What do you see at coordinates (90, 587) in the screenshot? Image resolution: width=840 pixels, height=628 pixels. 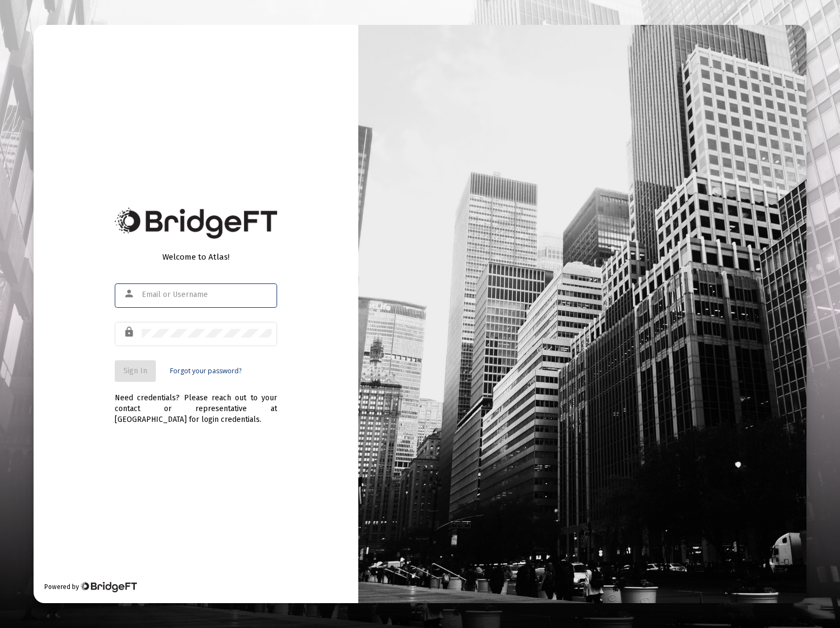 I see `div: Powered by` at bounding box center [90, 587].